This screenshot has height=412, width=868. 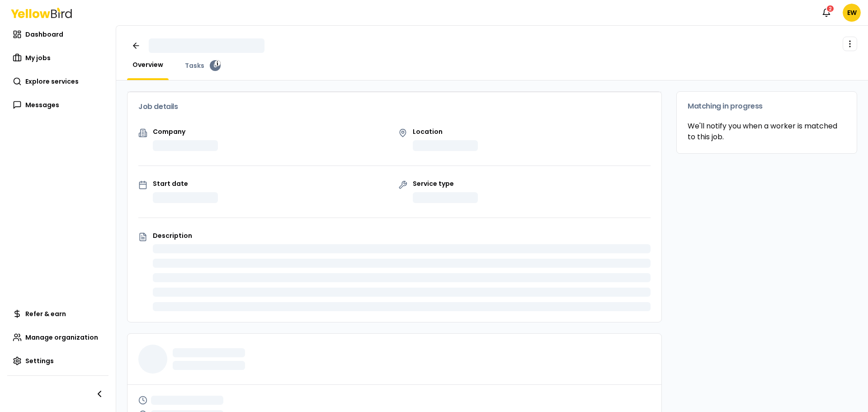 What do you see at coordinates (57, 58) in the screenshot?
I see `a: My jobs` at bounding box center [57, 58].